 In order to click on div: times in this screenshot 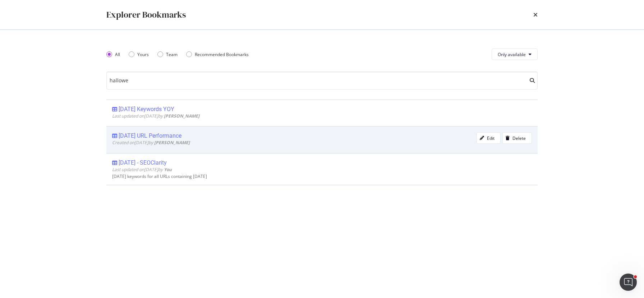, I will do `click(536, 15)`.